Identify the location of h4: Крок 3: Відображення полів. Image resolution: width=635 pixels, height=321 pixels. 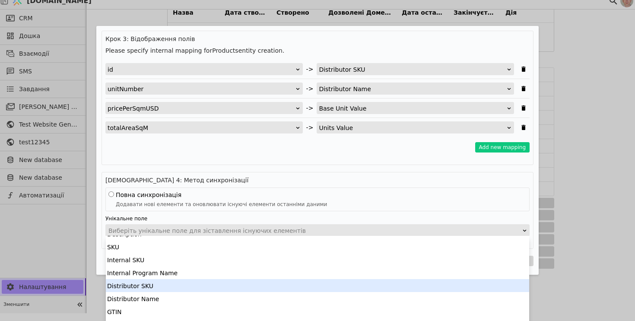
(317, 39).